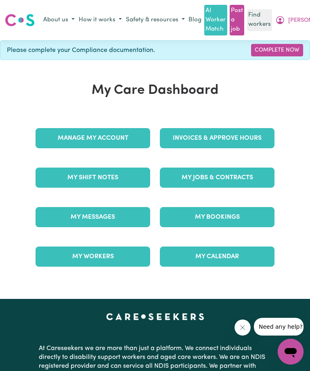 This screenshot has width=310, height=371. Describe the element at coordinates (217, 138) in the screenshot. I see `a: Invoices & Approve Hours` at that location.